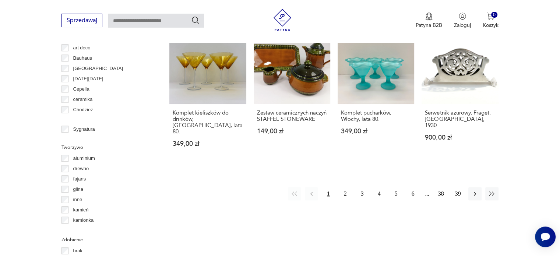 This screenshot has height=256, width=560. What do you see at coordinates (329, 194) in the screenshot?
I see `button: 1` at bounding box center [329, 194].